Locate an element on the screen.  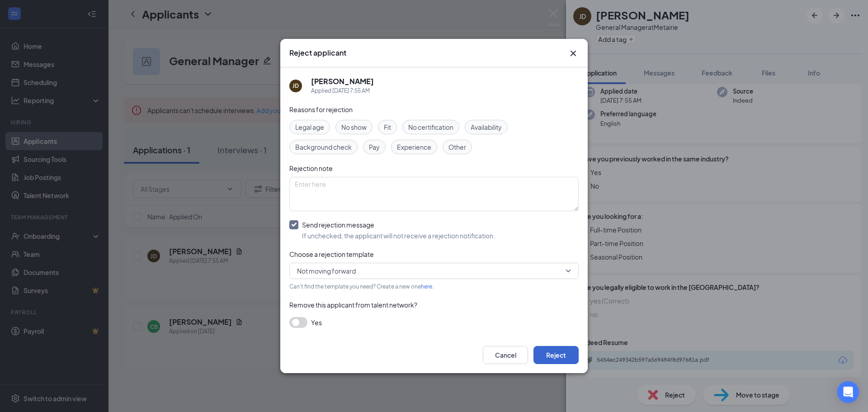
span: Rejection note is located at coordinates (311, 168).